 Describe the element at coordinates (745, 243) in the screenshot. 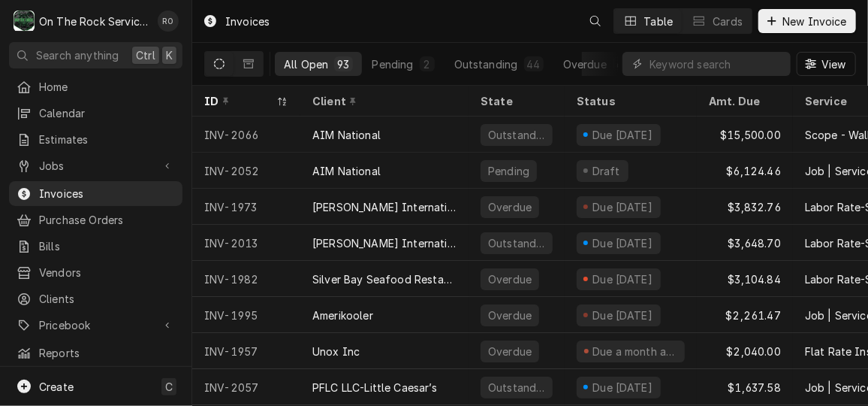

I see `div: $3,648.70` at that location.